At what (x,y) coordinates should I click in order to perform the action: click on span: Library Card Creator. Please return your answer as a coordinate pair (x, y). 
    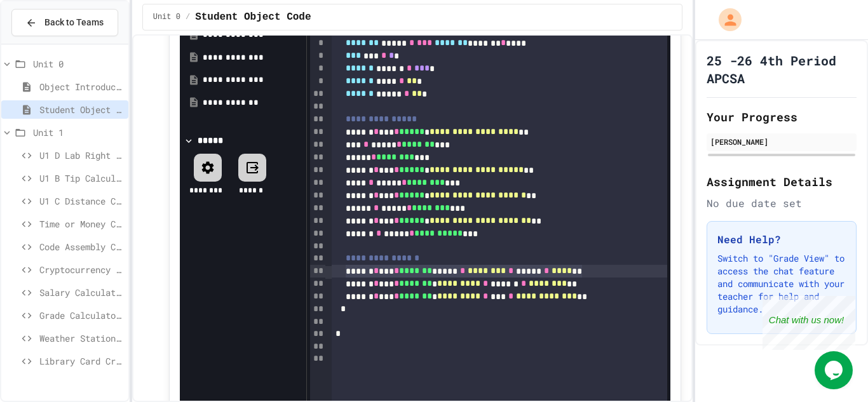
    Looking at the image, I should click on (81, 360).